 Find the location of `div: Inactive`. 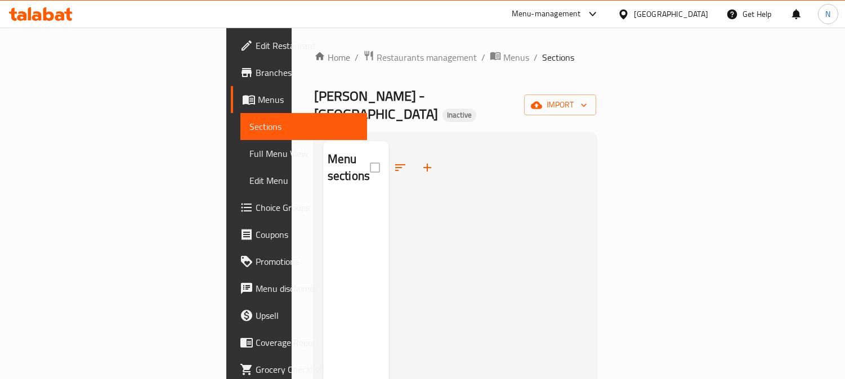

div: Inactive is located at coordinates (459, 115).